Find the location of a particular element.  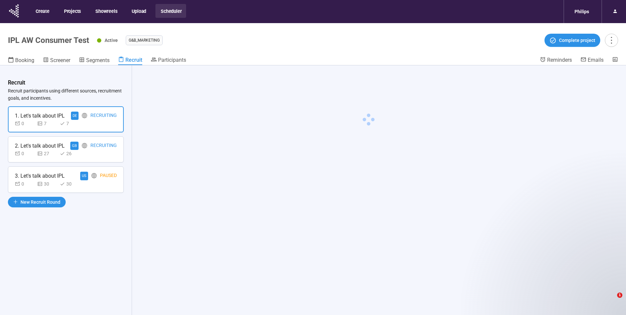

span: G&B_MARKETING is located at coordinates (144, 40).